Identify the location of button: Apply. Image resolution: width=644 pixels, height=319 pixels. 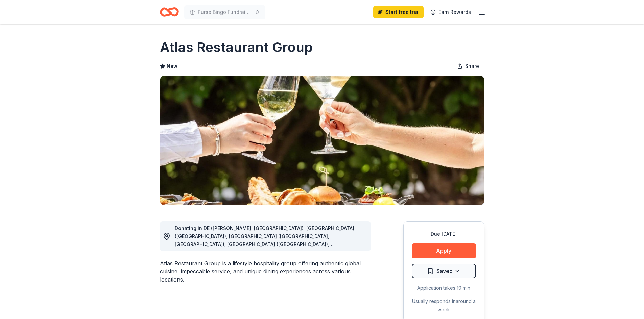
(444, 251).